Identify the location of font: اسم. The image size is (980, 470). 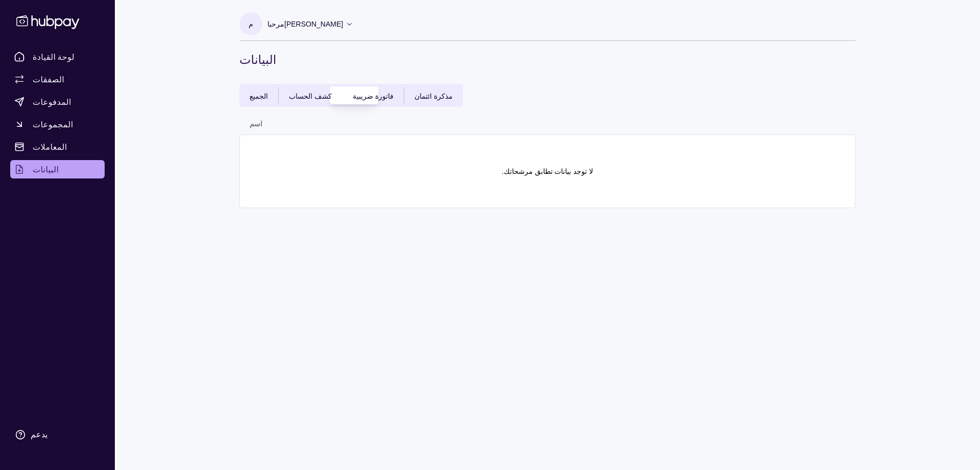
(256, 124).